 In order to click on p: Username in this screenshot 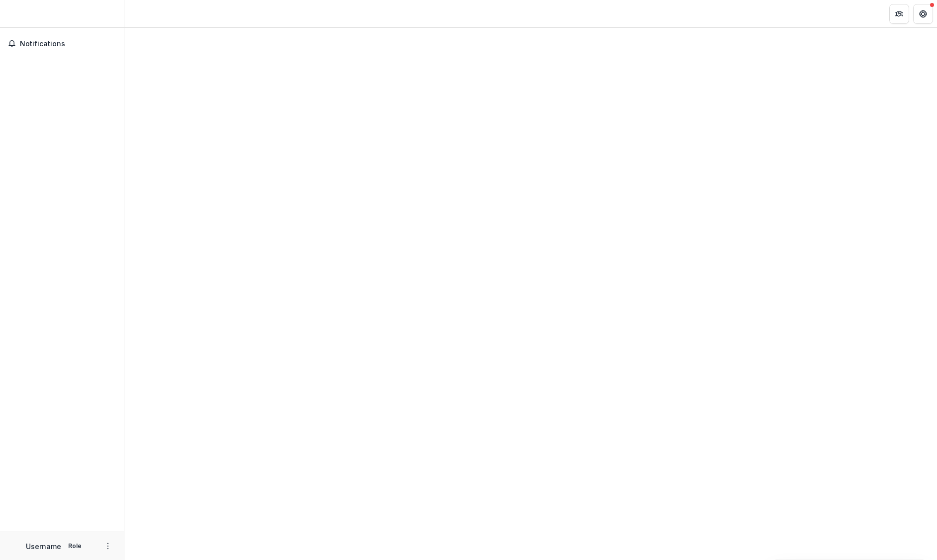, I will do `click(43, 546)`.